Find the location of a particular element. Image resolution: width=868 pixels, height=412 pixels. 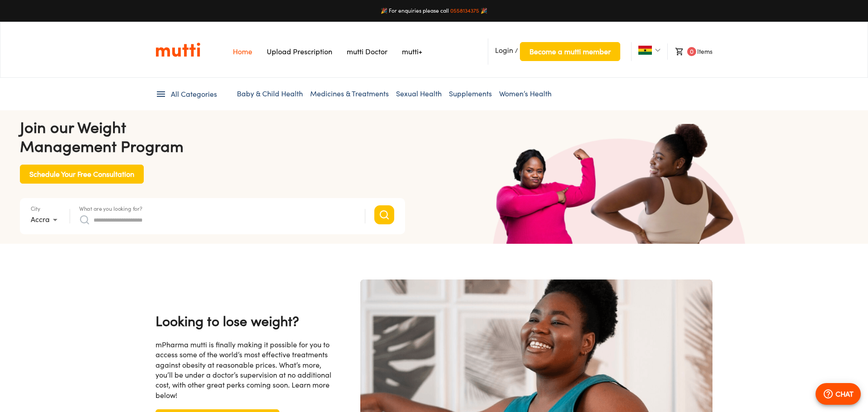

label: What are you looking for? is located at coordinates (110, 209).